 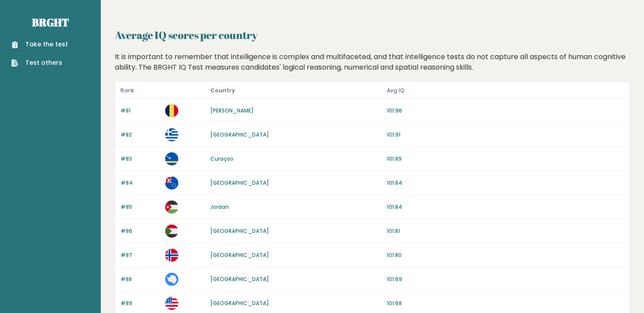 I want to click on a: Curaçao, so click(x=222, y=158).